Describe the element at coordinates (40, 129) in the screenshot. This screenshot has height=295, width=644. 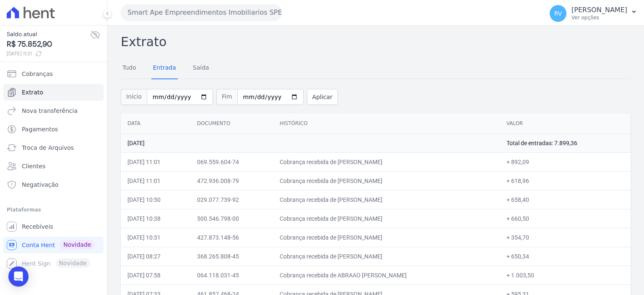
I see `span: Pagamentos` at that location.